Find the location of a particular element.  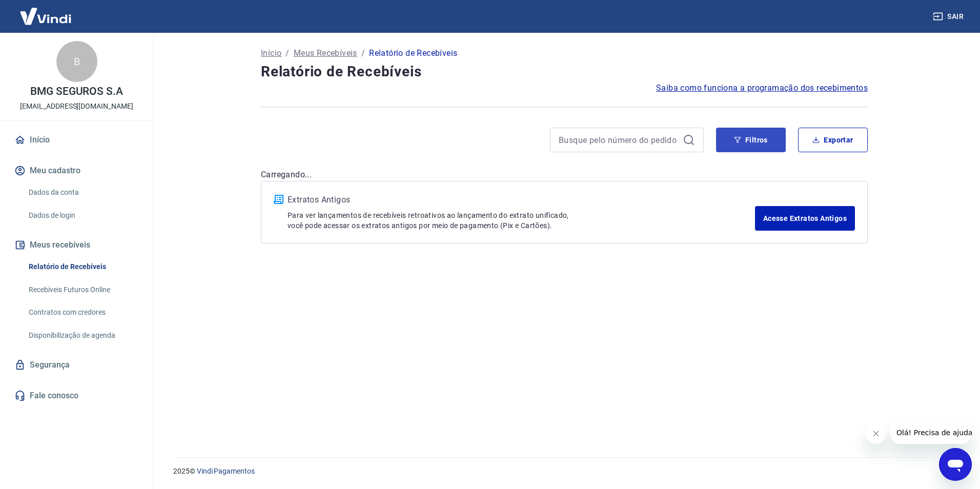

a: Acesse Extratos Antigos is located at coordinates (805, 218).